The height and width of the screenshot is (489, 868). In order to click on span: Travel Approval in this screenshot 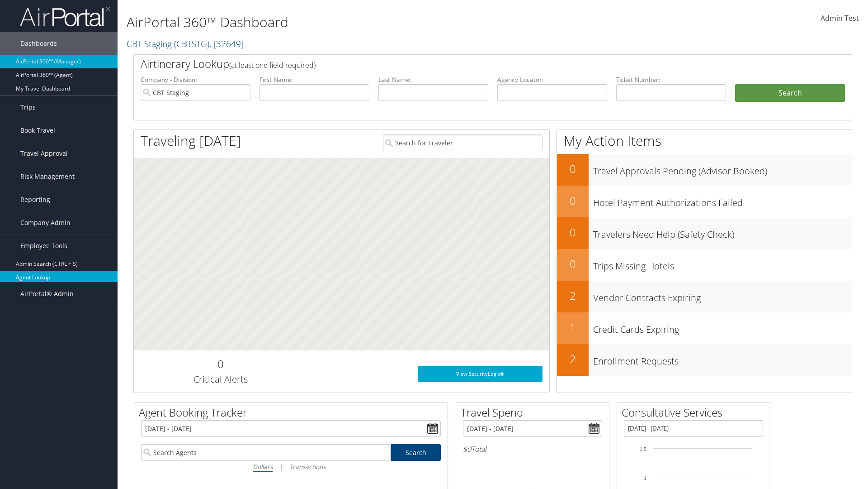, I will do `click(44, 153)`.